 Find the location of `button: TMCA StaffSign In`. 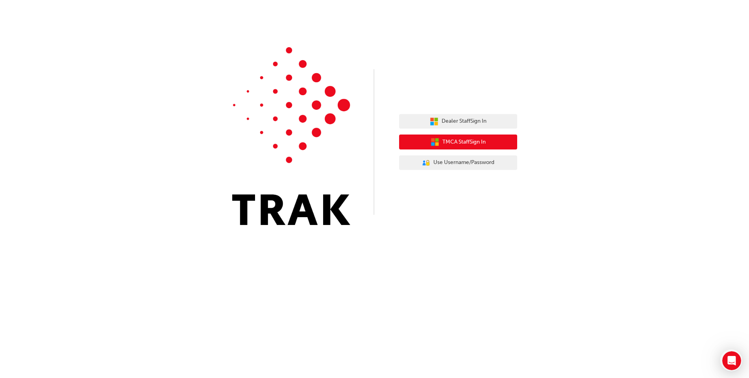

button: TMCA StaffSign In is located at coordinates (458, 142).